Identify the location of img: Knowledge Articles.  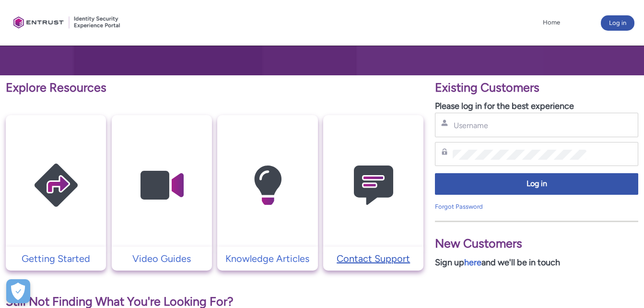
(268, 185).